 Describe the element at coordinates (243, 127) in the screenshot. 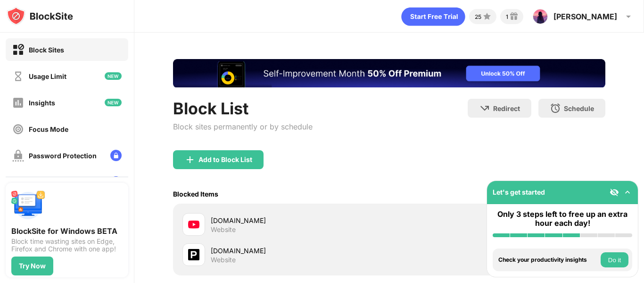

I see `div: Block sites permanently or by schedule` at that location.